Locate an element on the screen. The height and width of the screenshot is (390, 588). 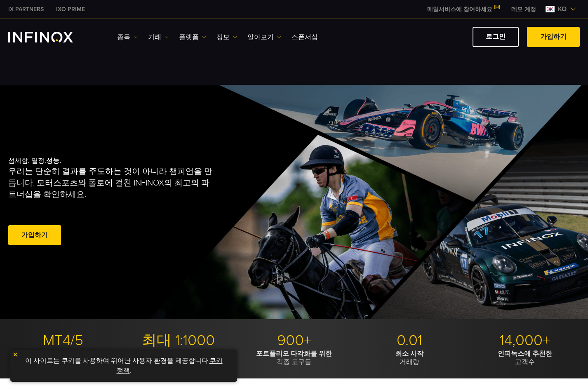
a: INFINOX MENU is located at coordinates (523, 9).